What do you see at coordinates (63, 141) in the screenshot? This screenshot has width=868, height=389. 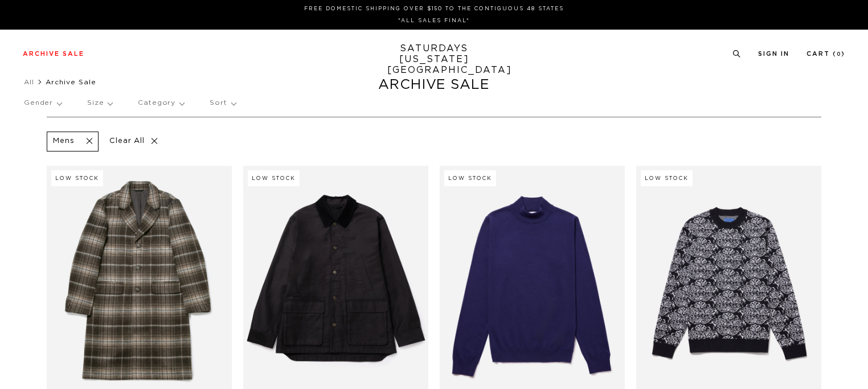 I see `p: Mens` at bounding box center [63, 141].